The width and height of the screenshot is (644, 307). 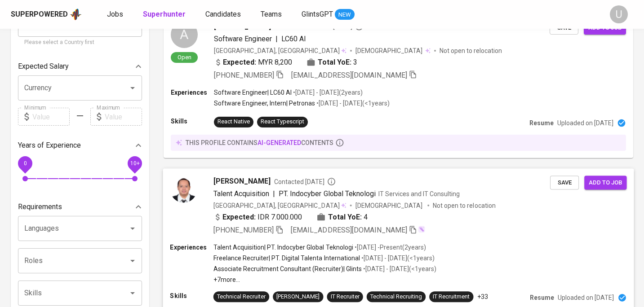 What do you see at coordinates (619, 15) in the screenshot?
I see `div: U` at bounding box center [619, 15].